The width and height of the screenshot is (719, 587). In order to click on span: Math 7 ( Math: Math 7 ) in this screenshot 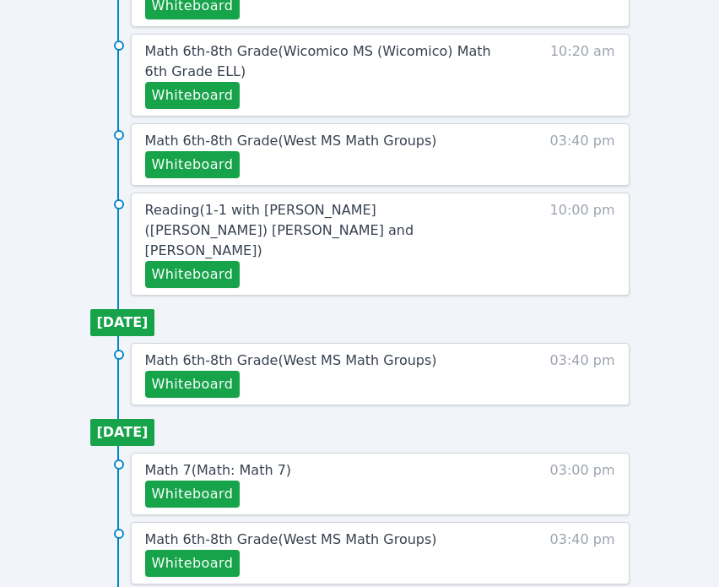, I will do `click(219, 469)`.